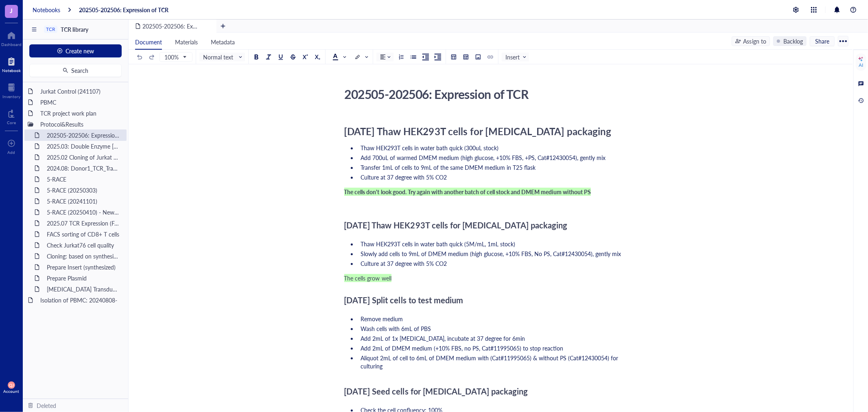  What do you see at coordinates (11, 44) in the screenshot?
I see `div: Dashboard` at bounding box center [11, 44].